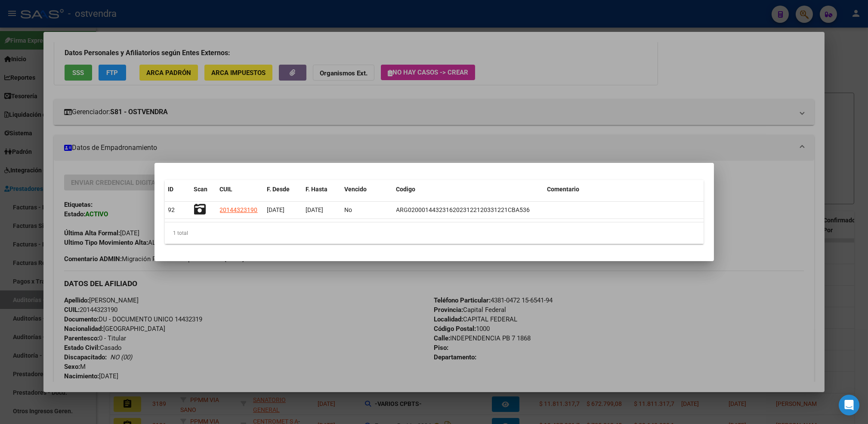 The image size is (868, 424). I want to click on div: 1 total, so click(434, 233).